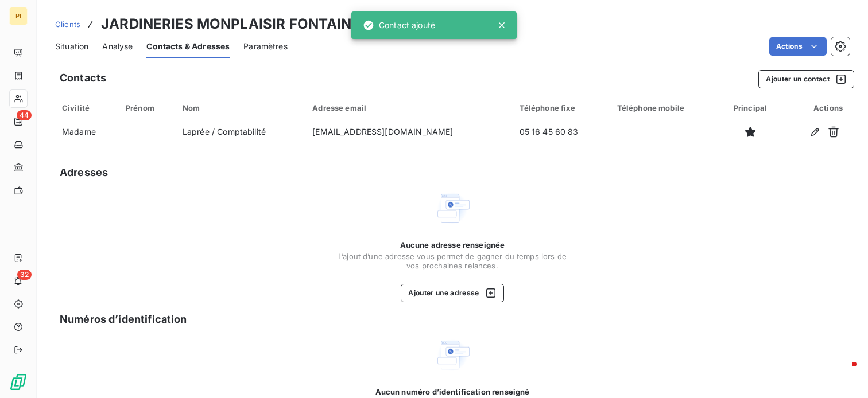 This screenshot has width=868, height=398. What do you see at coordinates (272, 24) in the screenshot?
I see `h3: JARDINERIES MONPLAISIR FONTAINE - B0004261` at bounding box center [272, 24].